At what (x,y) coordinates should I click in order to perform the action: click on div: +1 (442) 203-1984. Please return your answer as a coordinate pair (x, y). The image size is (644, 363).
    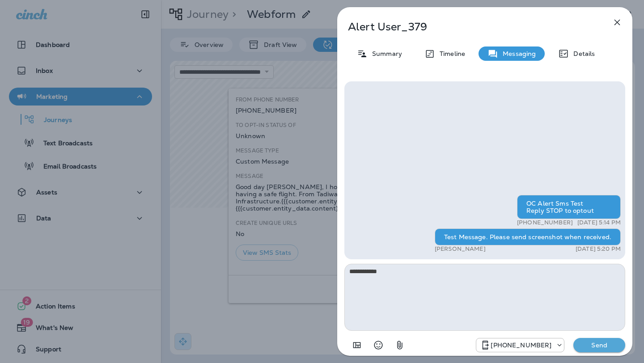
    Looking at the image, I should click on (521, 345).